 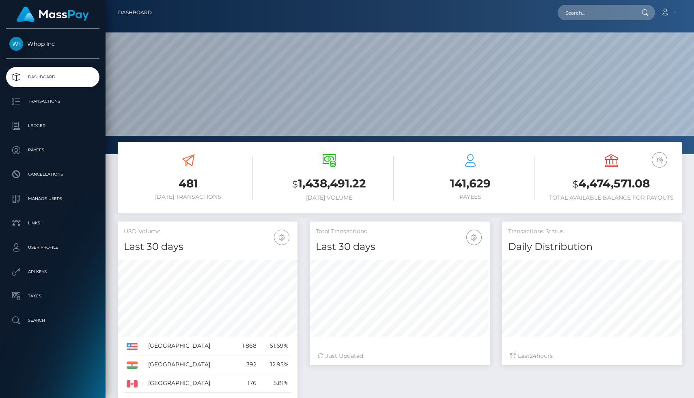 I want to click on p: Search, so click(x=53, y=321).